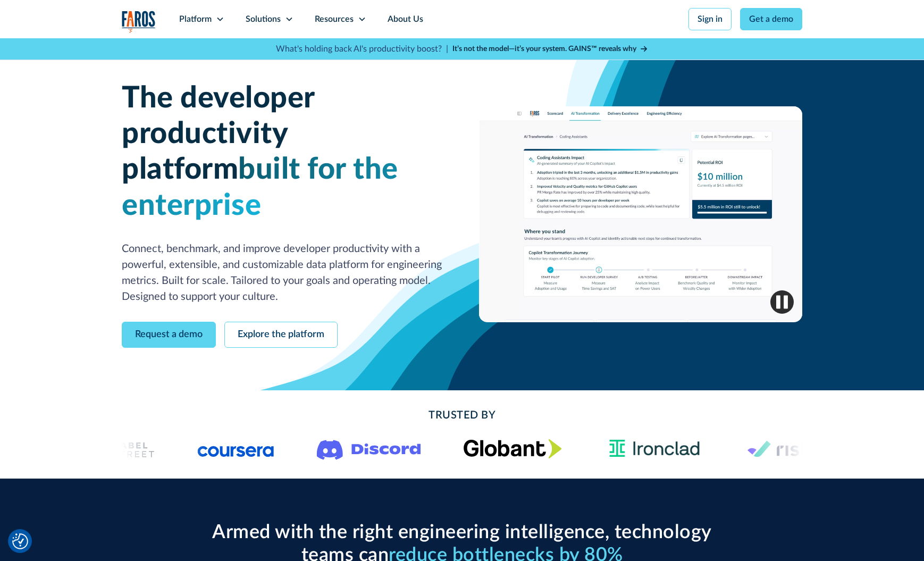 The height and width of the screenshot is (561, 924). I want to click on a: Explore the platform, so click(280, 335).